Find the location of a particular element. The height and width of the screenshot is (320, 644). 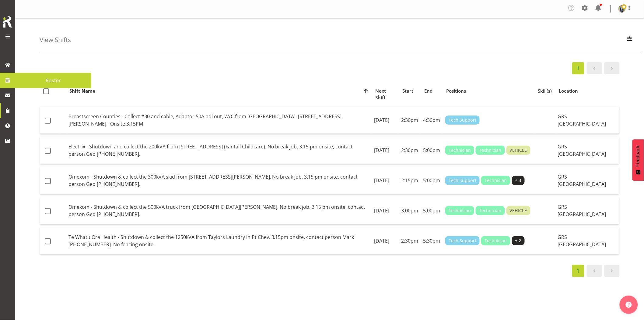

img: kelepi-pauuadf51ac2b38380d4c50de8760bb396c3.png is located at coordinates (622, 9).